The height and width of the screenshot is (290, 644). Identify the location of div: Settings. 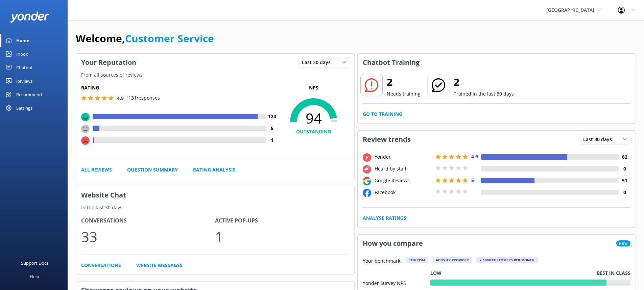
(24, 108).